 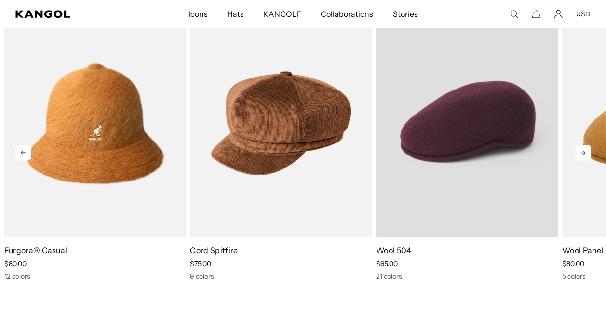 I want to click on div: 2 of 13, so click(x=279, y=145).